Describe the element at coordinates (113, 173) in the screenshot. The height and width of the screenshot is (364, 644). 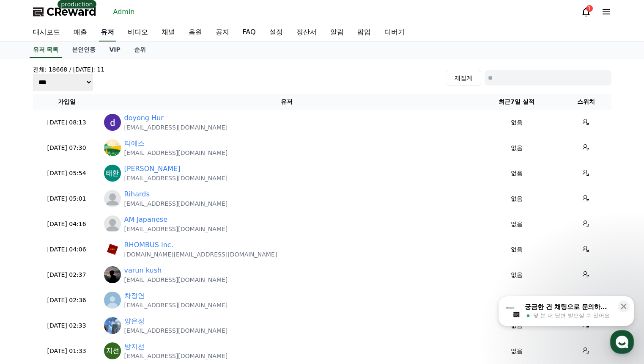
I see `img: https://lh3.googleusercontent.com/a/ACg8ocLGjLoeg3T1W7NEoenEzvKgqNkccKywaMV2lyTjQJ-LqhIPSg=s96-c` at that location.